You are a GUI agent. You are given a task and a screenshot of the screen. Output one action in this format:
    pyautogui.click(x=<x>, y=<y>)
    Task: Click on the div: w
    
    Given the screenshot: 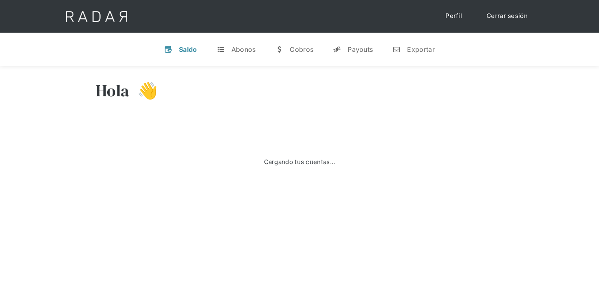 What is the action you would take?
    pyautogui.click(x=279, y=49)
    